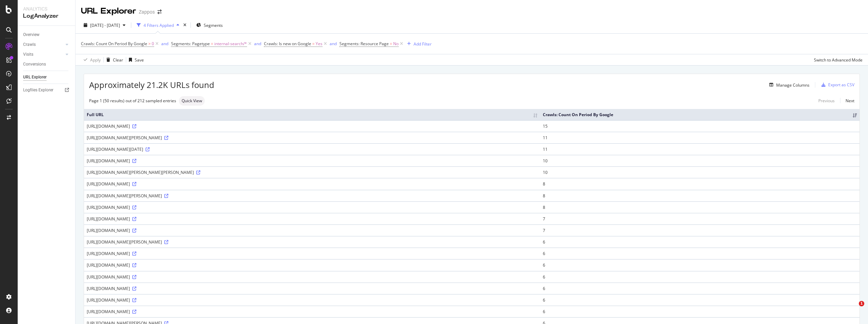 This screenshot has height=324, width=868. I want to click on a: Conversions, so click(46, 64).